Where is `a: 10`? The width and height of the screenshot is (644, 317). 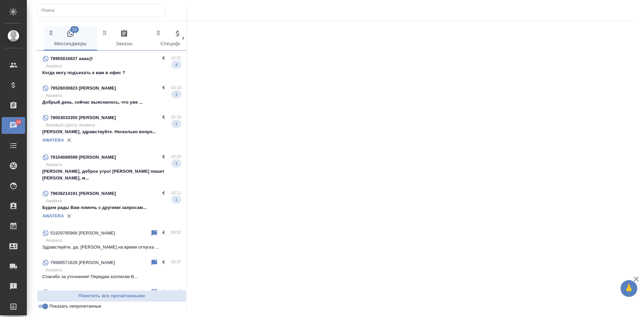
a: 10 is located at coordinates (13, 125).